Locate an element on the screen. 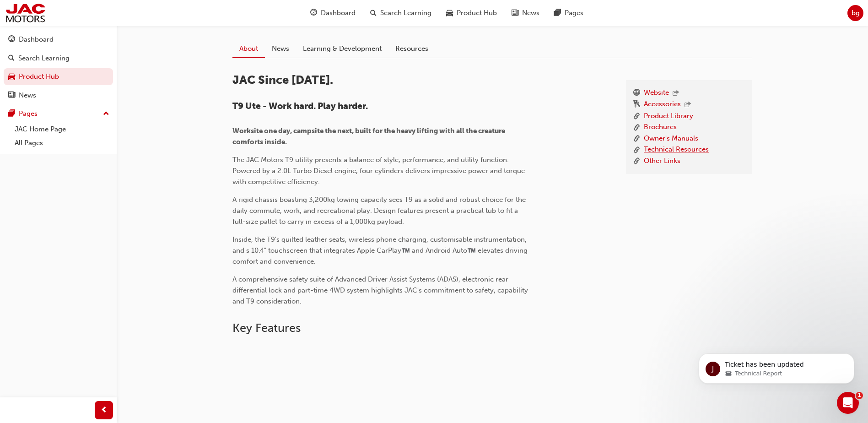 The height and width of the screenshot is (423, 868). span: bg is located at coordinates (856, 13).